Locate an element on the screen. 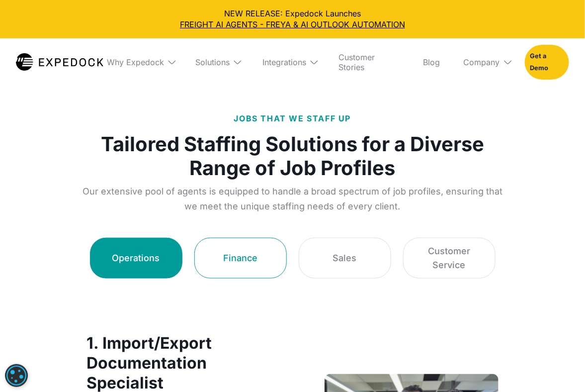  a: Customer Stories is located at coordinates (369, 62).